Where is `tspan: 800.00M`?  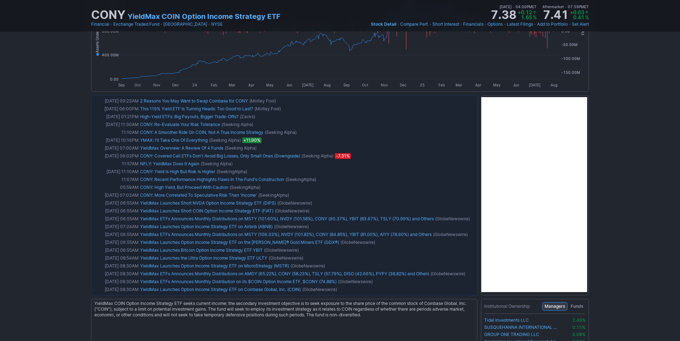
tspan: 800.00M is located at coordinates (110, 31).